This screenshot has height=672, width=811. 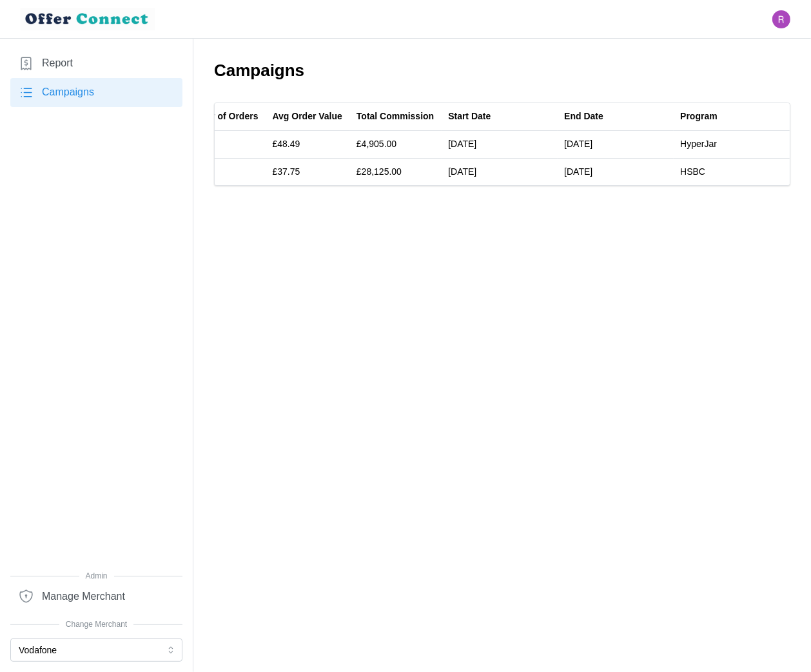 I want to click on span: Report, so click(x=58, y=64).